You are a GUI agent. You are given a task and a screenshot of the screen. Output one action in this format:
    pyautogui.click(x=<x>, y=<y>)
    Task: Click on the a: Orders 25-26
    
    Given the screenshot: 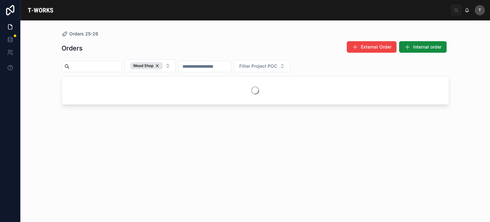 What is the action you would take?
    pyautogui.click(x=80, y=34)
    